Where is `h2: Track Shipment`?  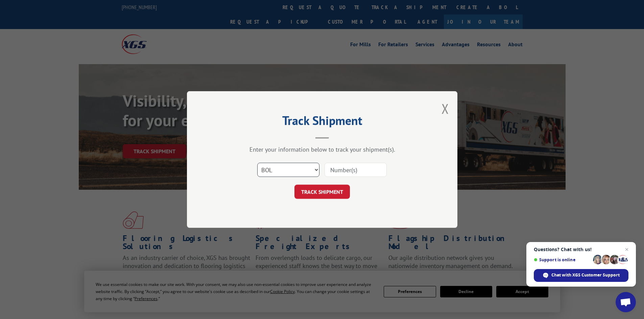
h2: Track Shipment is located at coordinates (322, 122).